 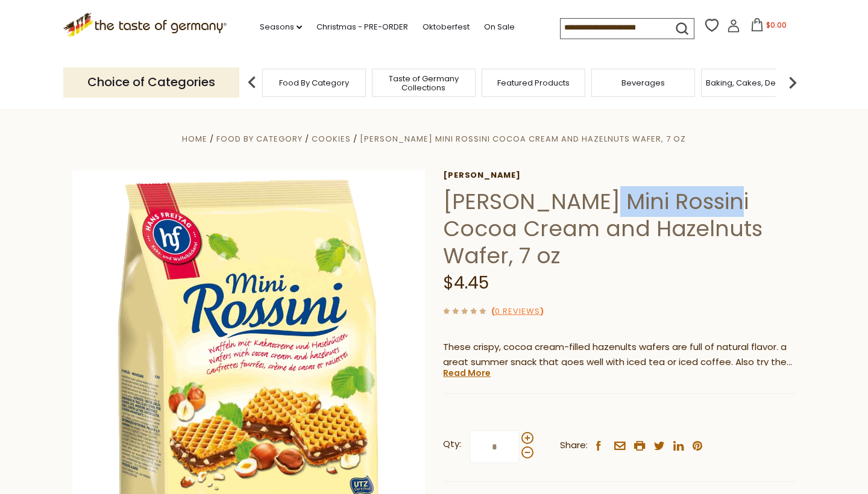 I want to click on span: Home, so click(x=195, y=139).